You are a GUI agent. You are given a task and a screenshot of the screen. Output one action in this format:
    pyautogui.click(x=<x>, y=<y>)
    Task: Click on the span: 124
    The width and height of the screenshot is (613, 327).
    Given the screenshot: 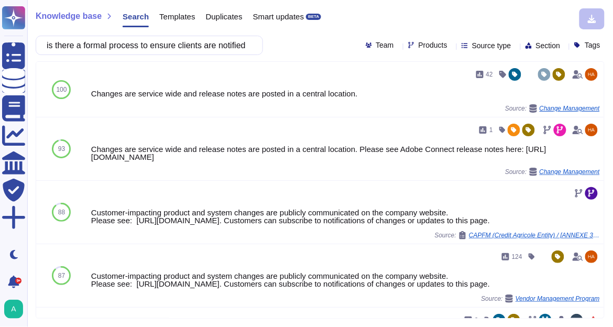 What is the action you would take?
    pyautogui.click(x=517, y=257)
    